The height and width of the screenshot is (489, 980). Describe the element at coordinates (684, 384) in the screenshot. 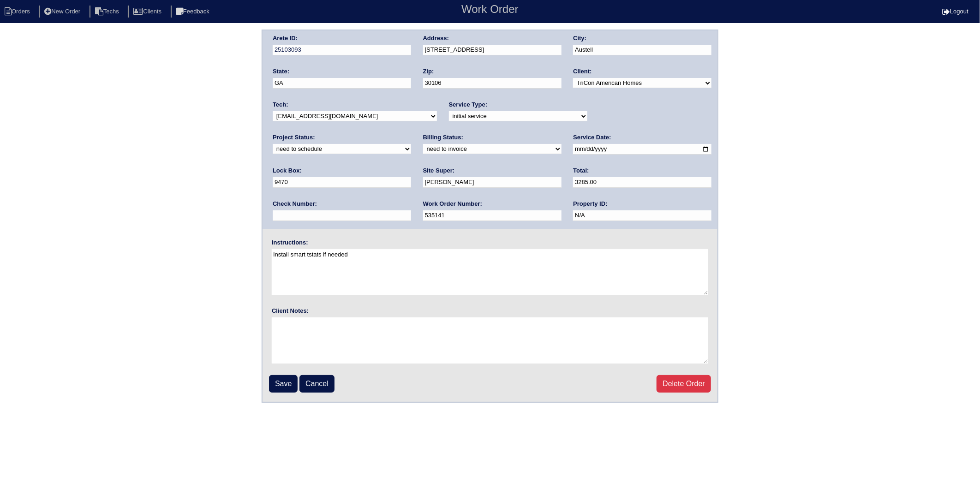

I see `a: Delete Order` at that location.